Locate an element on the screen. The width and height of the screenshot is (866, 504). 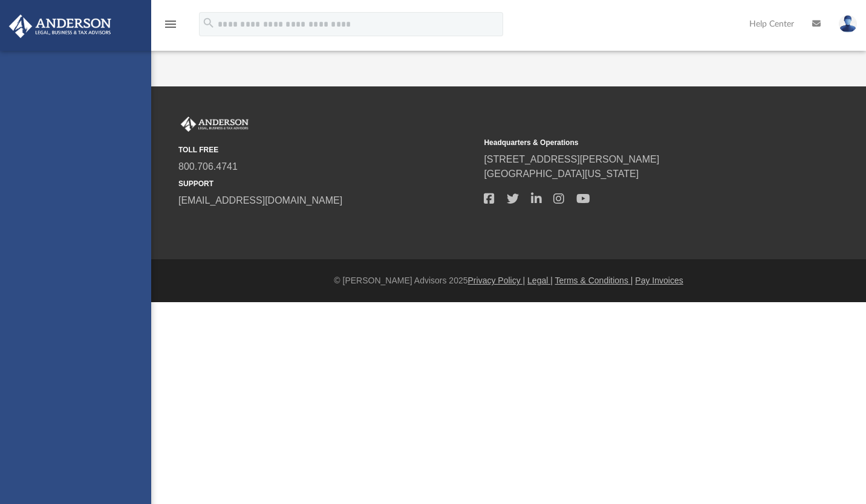
i: menu is located at coordinates (170, 24).